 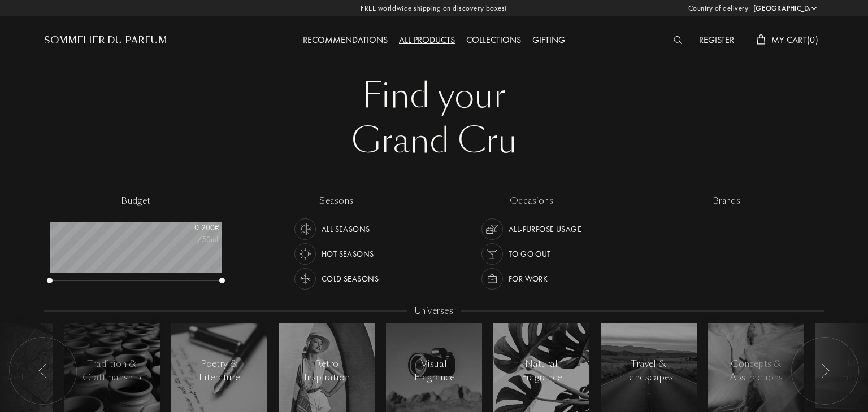 What do you see at coordinates (795, 39) in the screenshot?
I see `span: My Cart ( 0 )` at bounding box center [795, 39].